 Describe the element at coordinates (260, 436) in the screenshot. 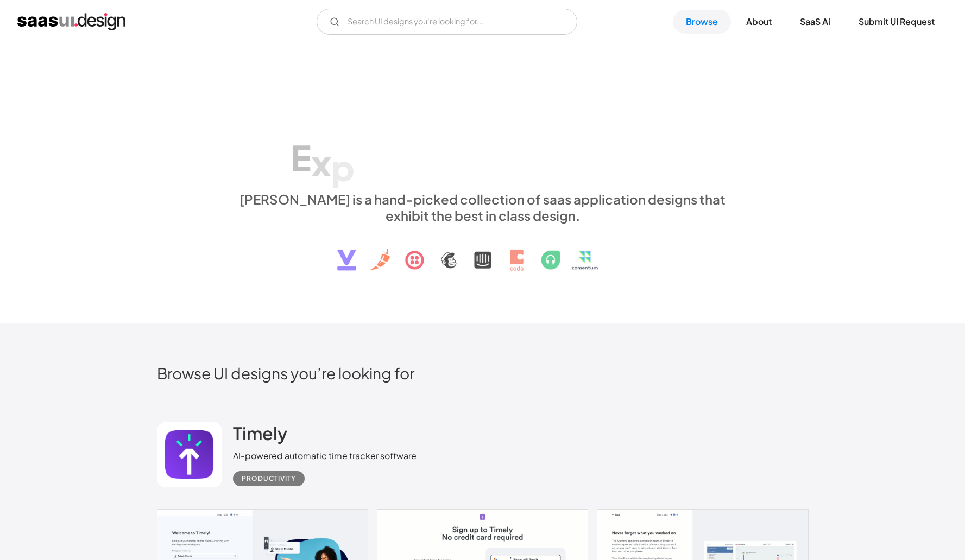

I see `a: Timely` at that location.